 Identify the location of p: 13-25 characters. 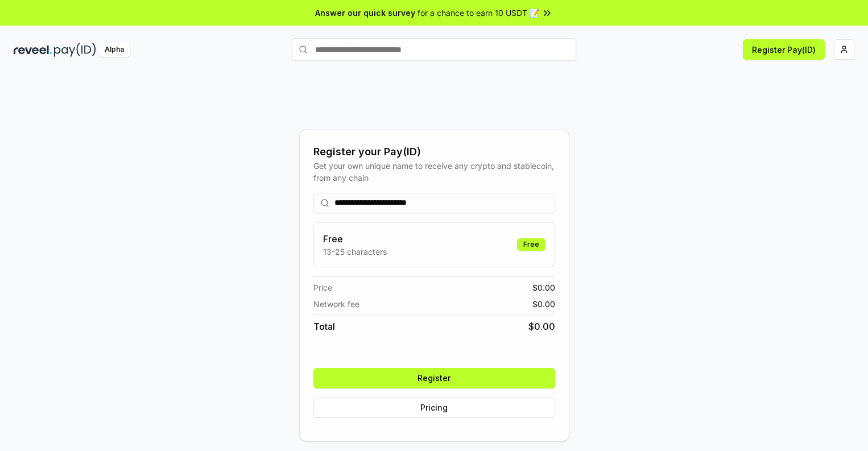
(355, 252).